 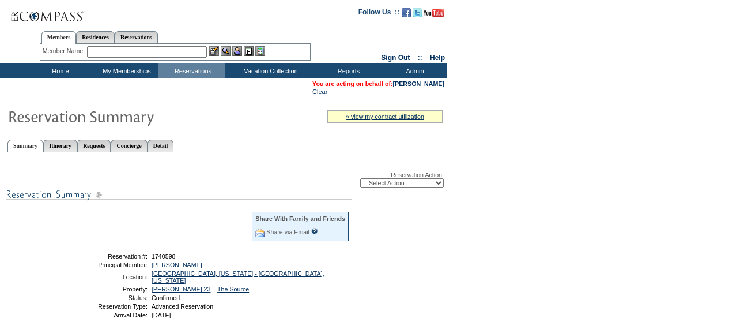 What do you see at coordinates (59, 70) in the screenshot?
I see `td: Home` at bounding box center [59, 70].